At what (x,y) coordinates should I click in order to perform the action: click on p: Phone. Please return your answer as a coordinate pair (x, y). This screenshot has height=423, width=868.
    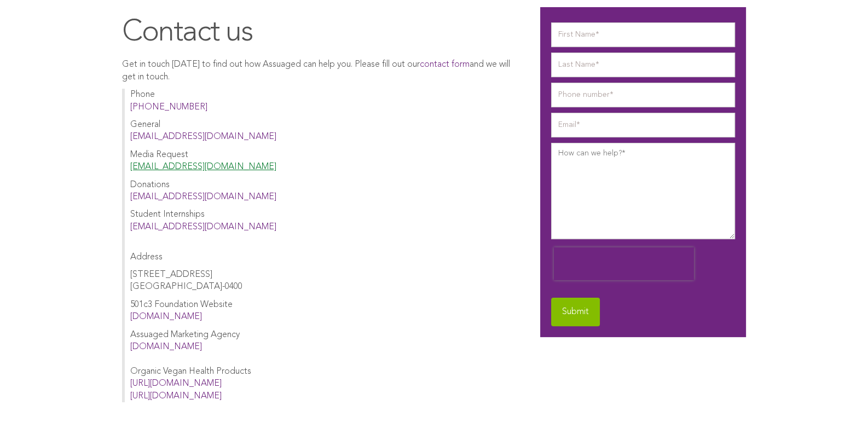
    Looking at the image, I should click on (324, 101).